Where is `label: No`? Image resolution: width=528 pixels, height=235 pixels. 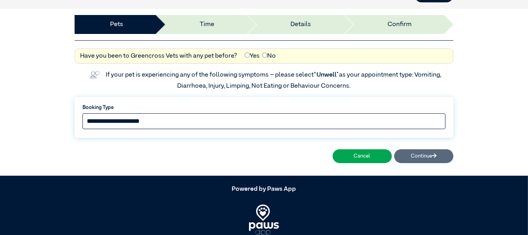
label: No is located at coordinates (269, 56).